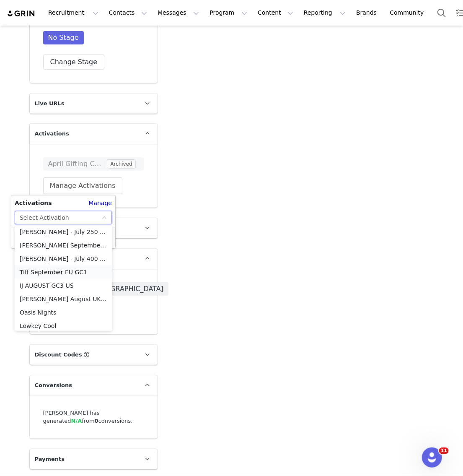 This screenshot has height=476, width=463. Describe the element at coordinates (21, 13) in the screenshot. I see `a: grin logo` at that location.